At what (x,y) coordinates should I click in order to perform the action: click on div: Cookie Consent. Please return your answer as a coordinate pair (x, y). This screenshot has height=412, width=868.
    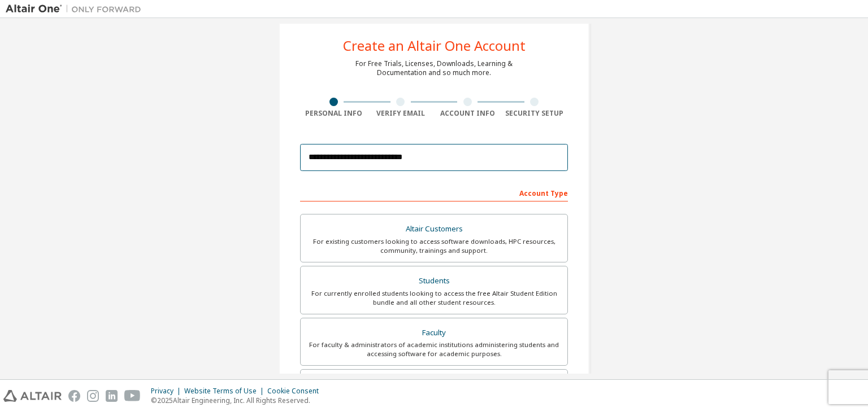
    Looking at the image, I should click on (296, 391).